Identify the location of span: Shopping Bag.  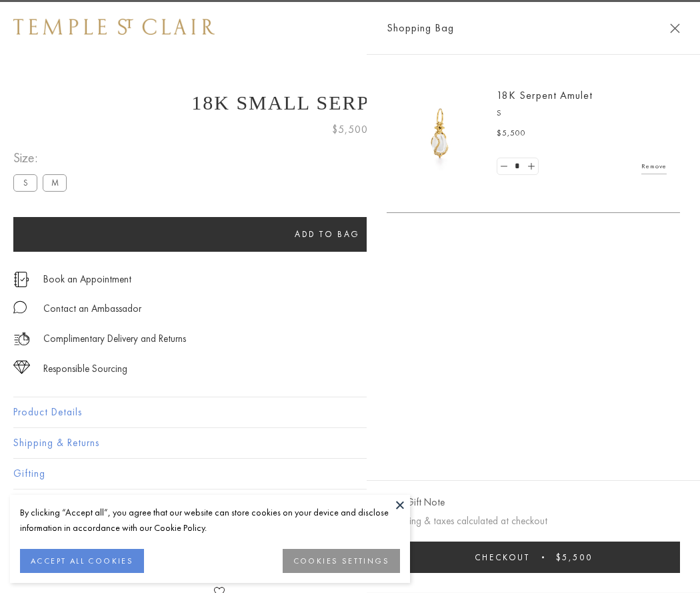
(420, 28).